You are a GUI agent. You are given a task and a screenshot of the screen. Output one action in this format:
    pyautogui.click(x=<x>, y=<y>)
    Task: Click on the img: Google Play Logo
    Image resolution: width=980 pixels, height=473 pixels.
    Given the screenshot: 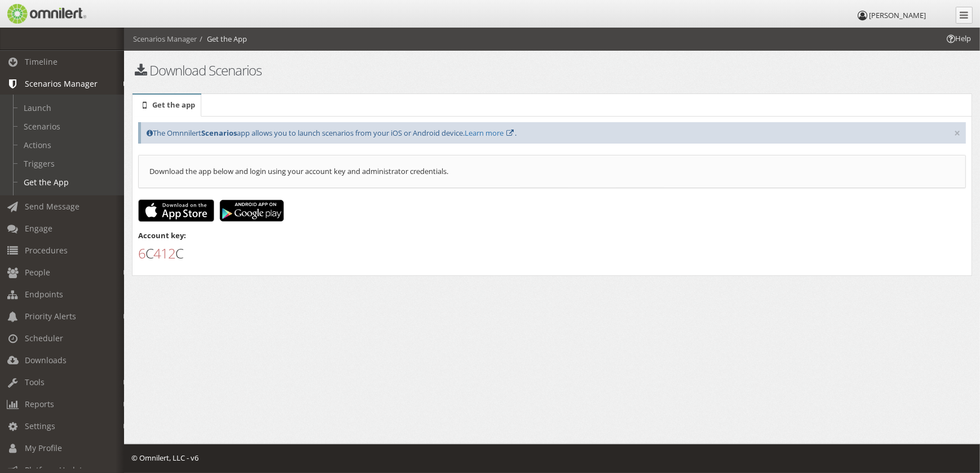 What is the action you would take?
    pyautogui.click(x=252, y=211)
    